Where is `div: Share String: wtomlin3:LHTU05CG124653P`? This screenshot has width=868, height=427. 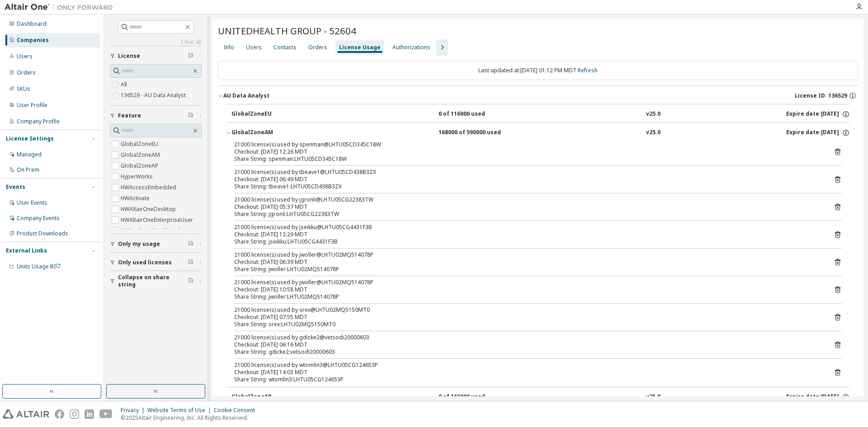 div: Share String: wtomlin3:LHTU05CG124653P is located at coordinates (527, 380).